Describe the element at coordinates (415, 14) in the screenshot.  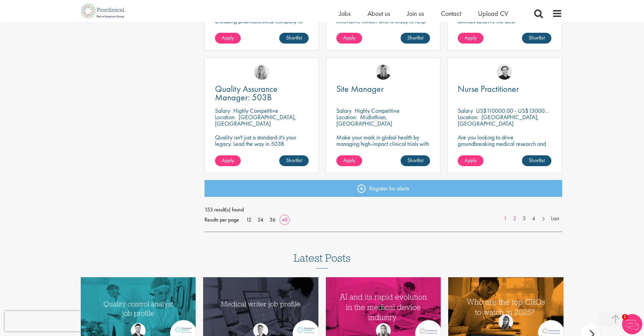
I see `span: Join us` at that location.